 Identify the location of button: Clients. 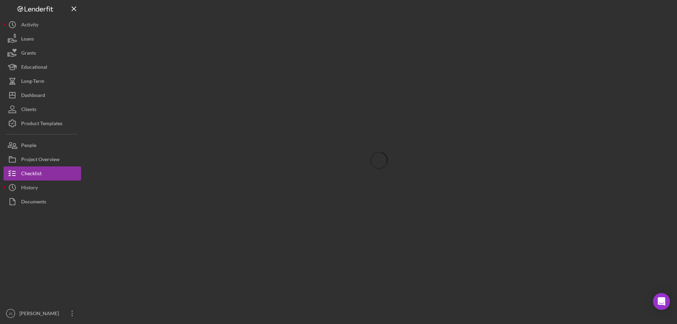
(42, 109).